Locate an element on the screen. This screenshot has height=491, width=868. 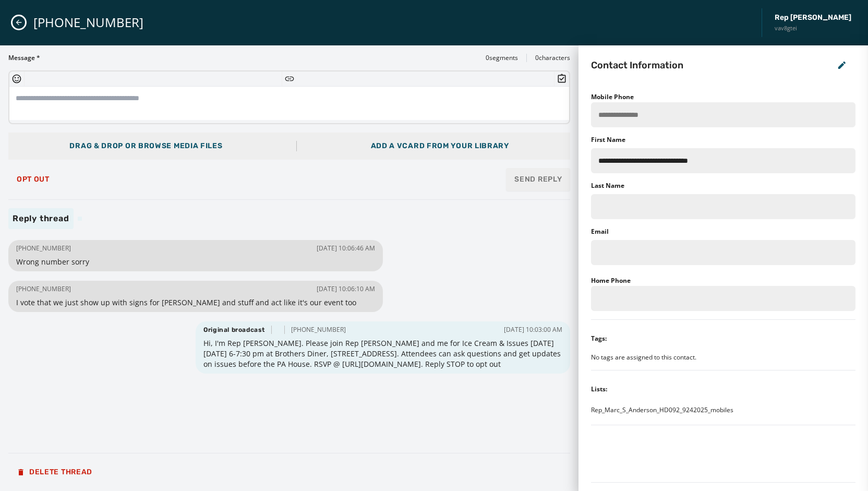
span: Delete Thread is located at coordinates (54, 472).